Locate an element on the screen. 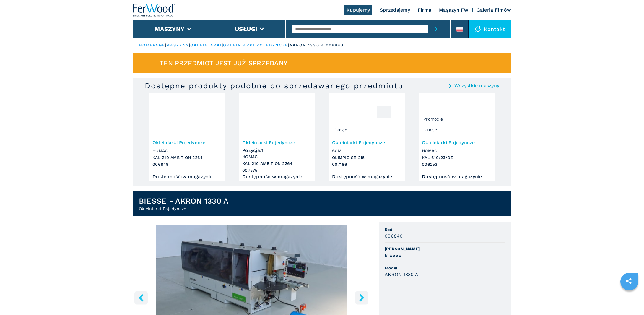 Image resolution: width=644 pixels, height=315 pixels. a: maszyny is located at coordinates (177, 45).